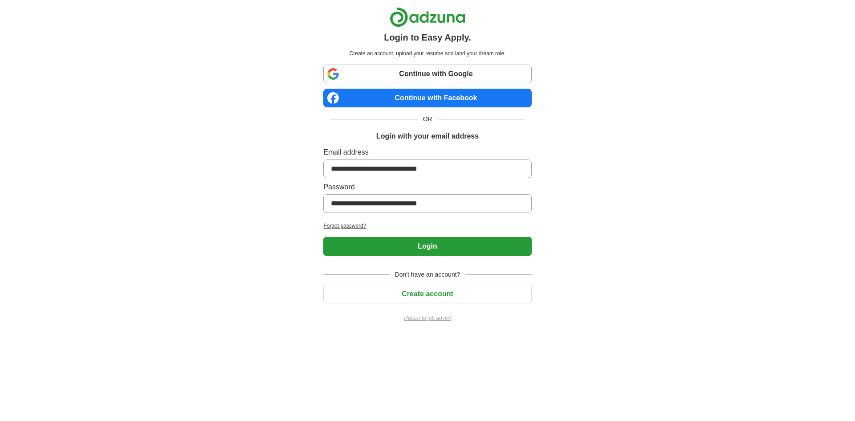 Image resolution: width=855 pixels, height=421 pixels. I want to click on h1: Login to Easy Apply., so click(427, 37).